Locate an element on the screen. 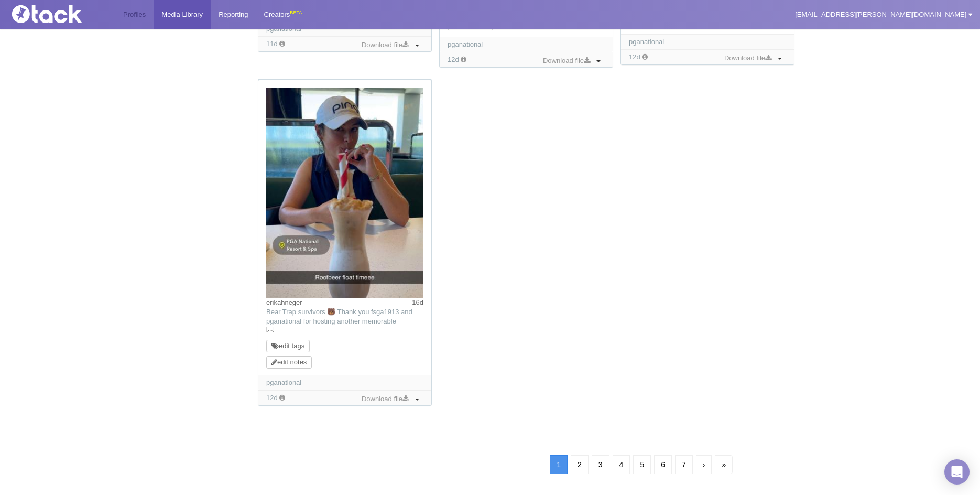  time: Added: 8/7/2025, 3:35:47 PM is located at coordinates (453, 59).